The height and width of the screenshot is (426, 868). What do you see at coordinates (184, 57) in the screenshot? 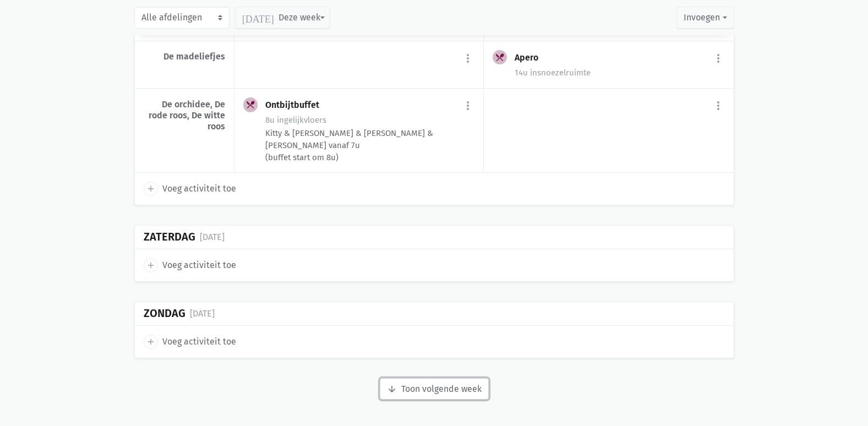
I see `div: De madeliefjes` at bounding box center [184, 57].